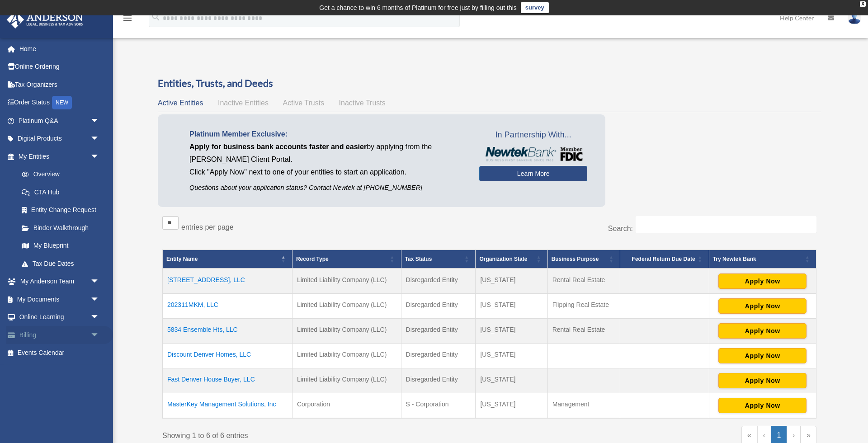  What do you see at coordinates (758, 259) in the screenshot?
I see `div: Try Newtek Bank` at bounding box center [758, 259].